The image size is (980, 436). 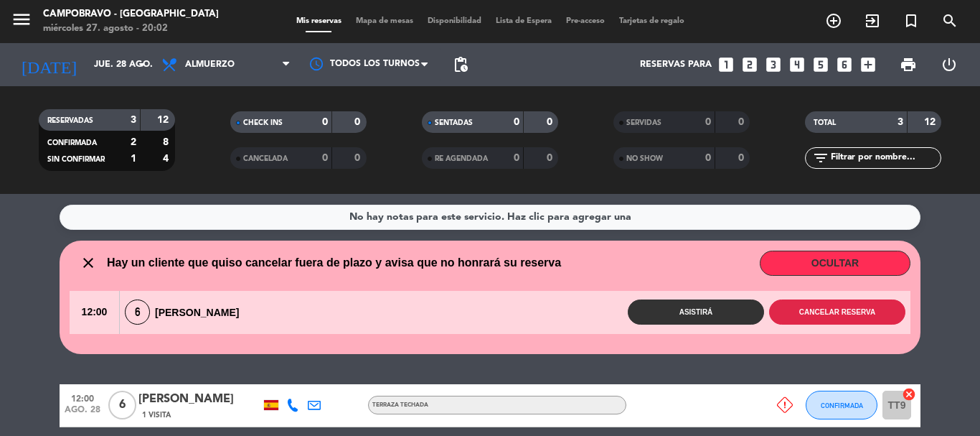 What do you see at coordinates (266, 159) in the screenshot?
I see `span: CANCELADA` at bounding box center [266, 159].